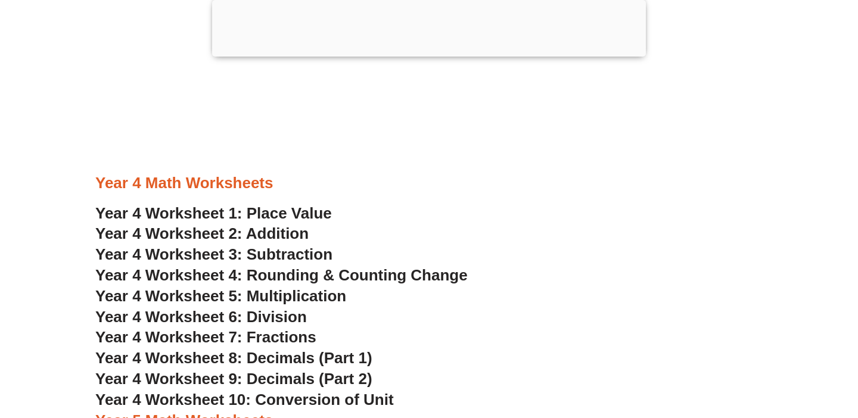 Image resolution: width=858 pixels, height=418 pixels. Describe the element at coordinates (221, 296) in the screenshot. I see `a: Year 4 Worksheet 5: Multiplication` at that location.